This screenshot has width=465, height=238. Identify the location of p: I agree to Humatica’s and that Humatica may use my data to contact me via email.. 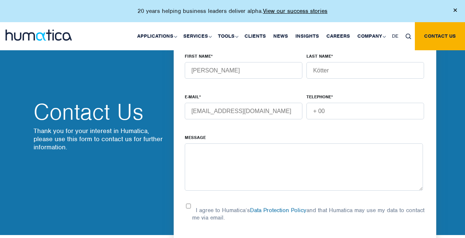
(308, 214).